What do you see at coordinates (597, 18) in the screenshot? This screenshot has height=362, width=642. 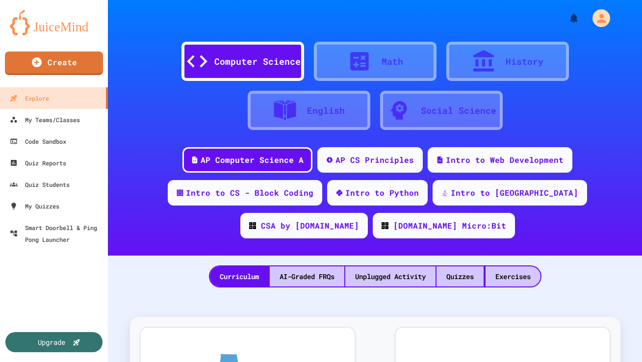 I see `div: My Account` at bounding box center [597, 18].